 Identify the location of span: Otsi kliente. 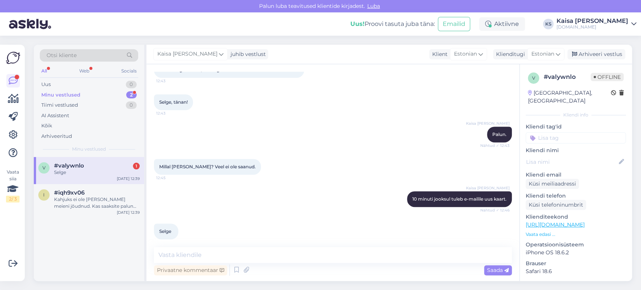
(62, 55).